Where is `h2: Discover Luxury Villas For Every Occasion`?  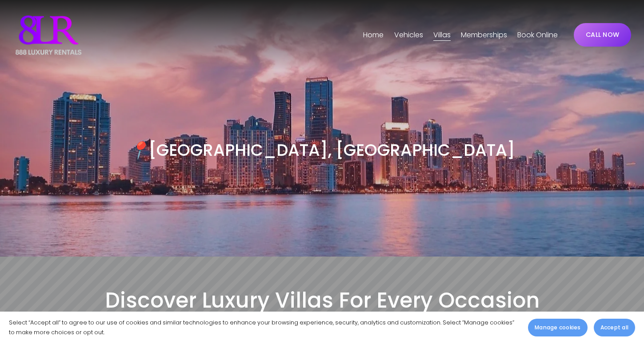 h2: Discover Luxury Villas For Every Occasion is located at coordinates (322, 300).